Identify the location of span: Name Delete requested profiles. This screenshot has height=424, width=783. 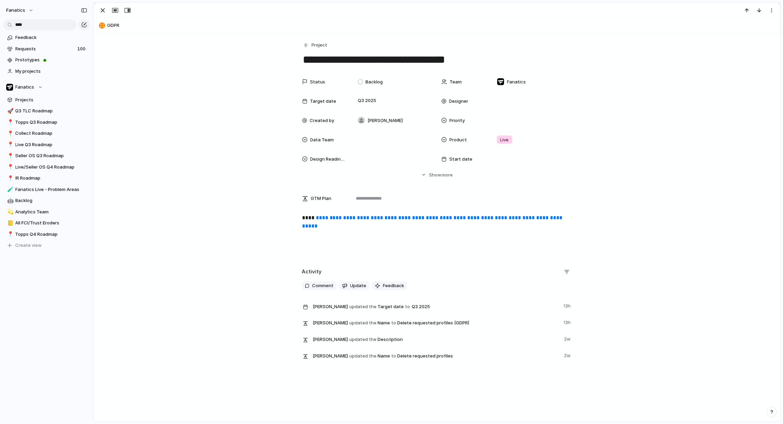
(436, 356).